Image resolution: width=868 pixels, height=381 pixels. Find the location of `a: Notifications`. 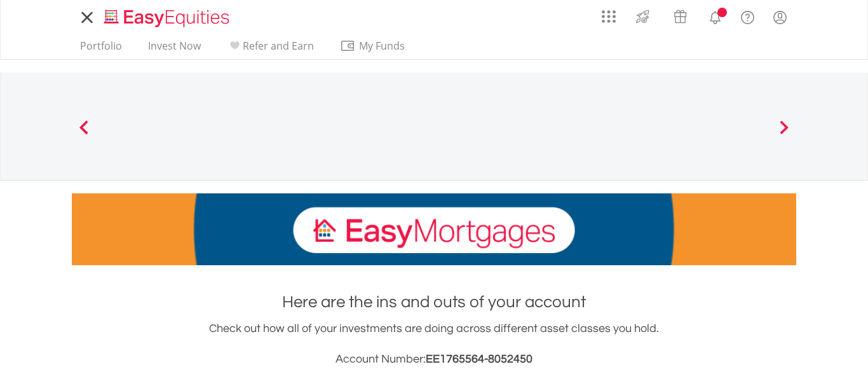

a: Notifications is located at coordinates (715, 16).